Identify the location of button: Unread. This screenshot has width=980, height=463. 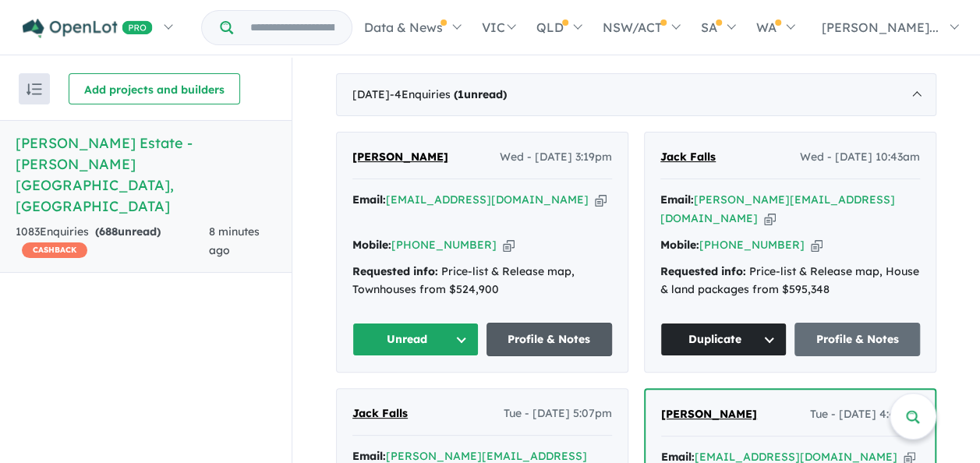
(415, 339).